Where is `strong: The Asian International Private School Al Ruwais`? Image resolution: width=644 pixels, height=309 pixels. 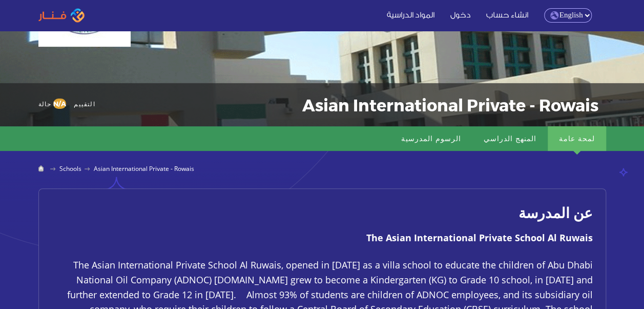 strong: The Asian International Private School Al Ruwais is located at coordinates (479, 237).